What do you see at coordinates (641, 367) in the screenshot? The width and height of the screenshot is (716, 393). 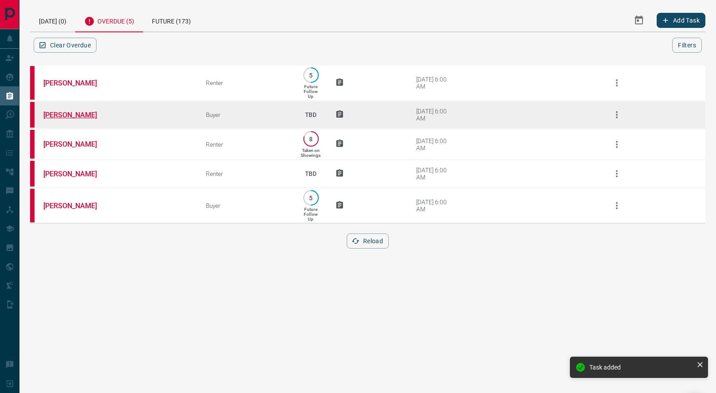 I see `div: Task added` at bounding box center [641, 367].